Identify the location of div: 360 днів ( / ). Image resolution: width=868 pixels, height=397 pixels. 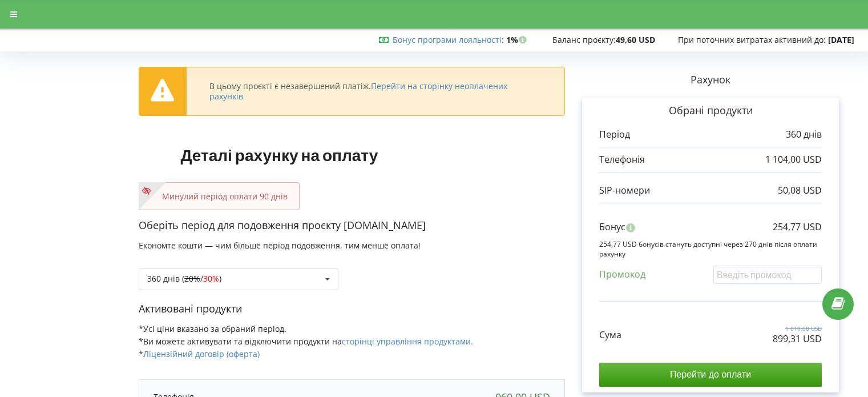
(184, 279).